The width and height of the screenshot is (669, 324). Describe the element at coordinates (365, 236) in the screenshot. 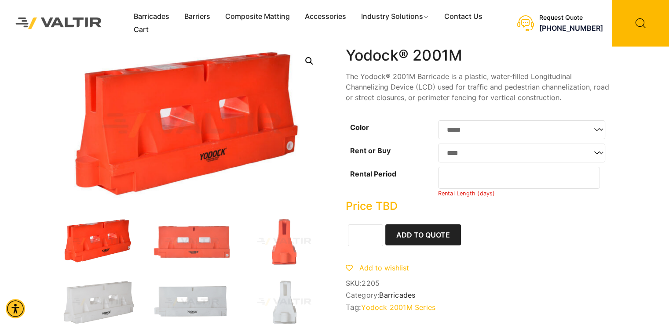

I see `input: Product quantity` at that location.